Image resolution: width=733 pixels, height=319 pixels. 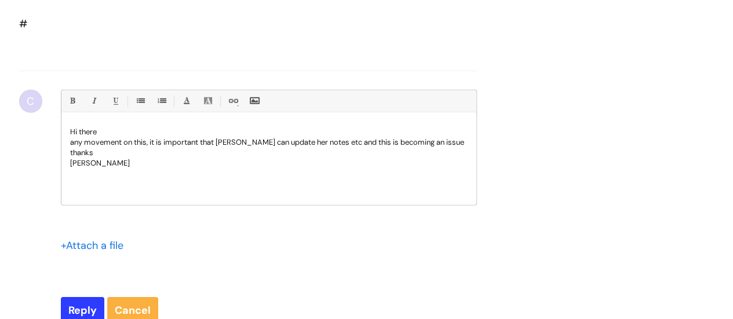 What do you see at coordinates (93, 101) in the screenshot?
I see `a: Italic (Ctrl-I)` at bounding box center [93, 101].